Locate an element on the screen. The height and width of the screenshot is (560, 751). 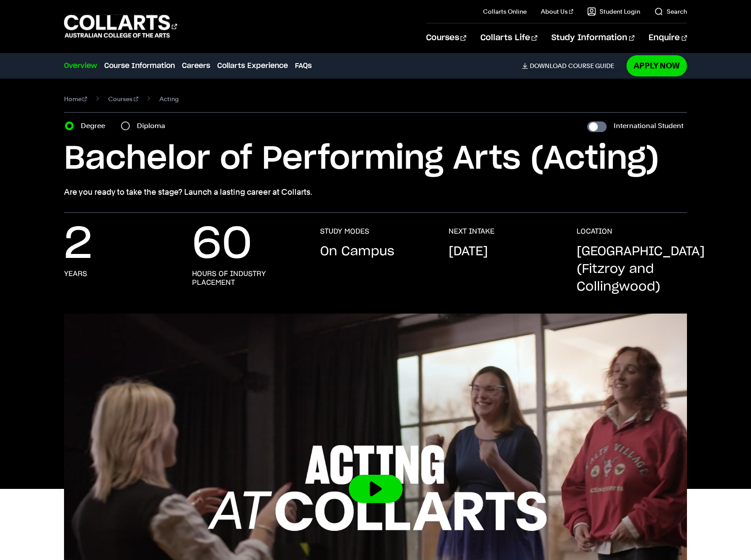
a: Study Information is located at coordinates (593, 38).